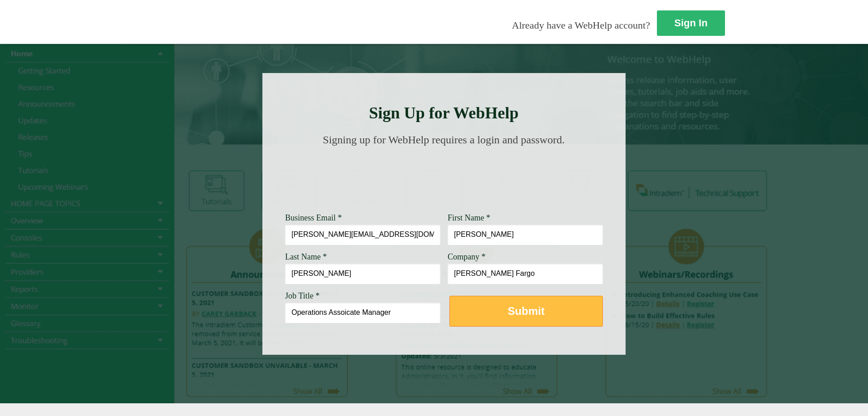 This screenshot has width=868, height=416. What do you see at coordinates (691, 23) in the screenshot?
I see `a: Sign In` at bounding box center [691, 23].